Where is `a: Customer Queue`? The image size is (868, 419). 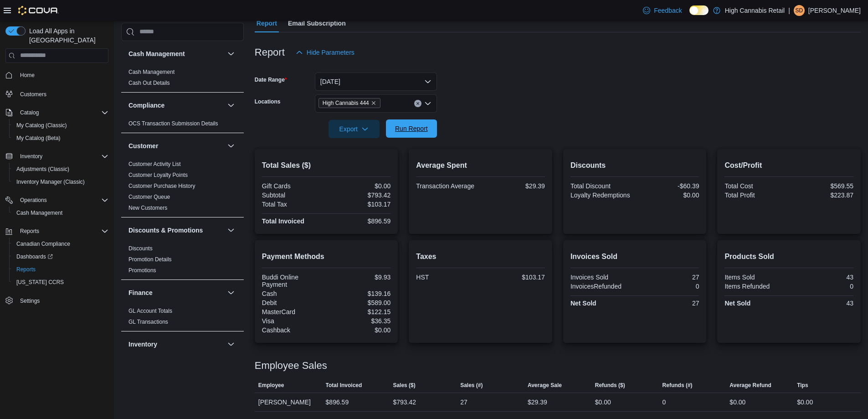
a: Customer Queue is located at coordinates (149, 197).